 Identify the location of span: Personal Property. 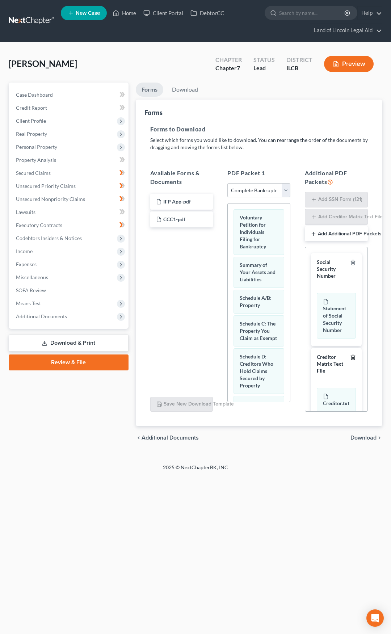
(37, 147).